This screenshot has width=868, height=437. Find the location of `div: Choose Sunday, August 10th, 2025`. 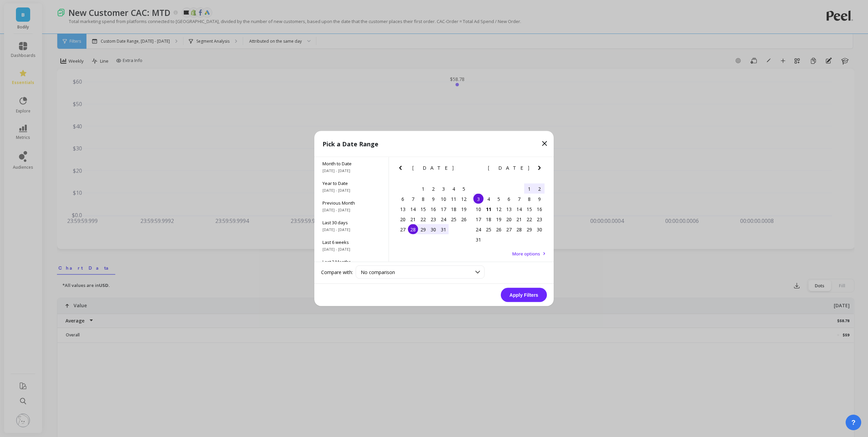

div: Choose Sunday, August 10th, 2025 is located at coordinates (479, 209).